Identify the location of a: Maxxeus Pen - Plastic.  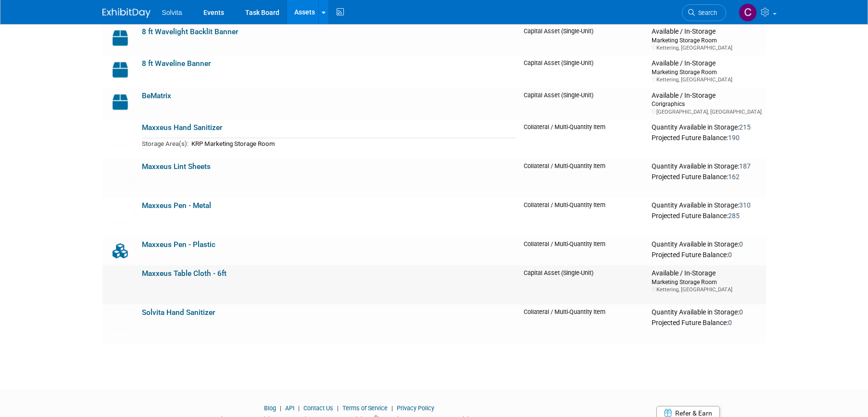
(179, 244).